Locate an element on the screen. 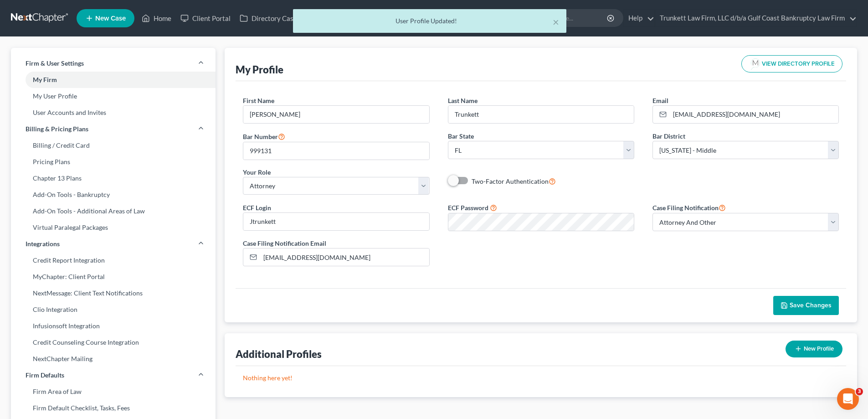  label: ECF Login is located at coordinates (257, 207).